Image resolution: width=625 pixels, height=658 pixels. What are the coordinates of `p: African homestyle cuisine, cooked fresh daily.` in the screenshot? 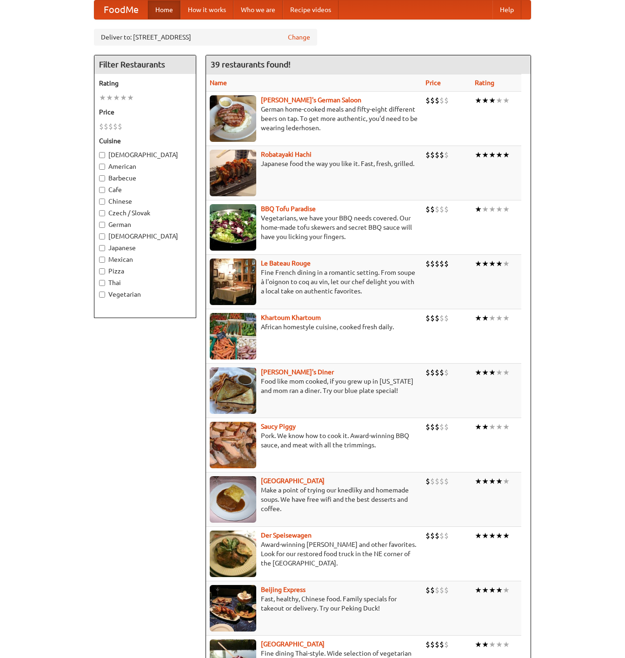 It's located at (314, 327).